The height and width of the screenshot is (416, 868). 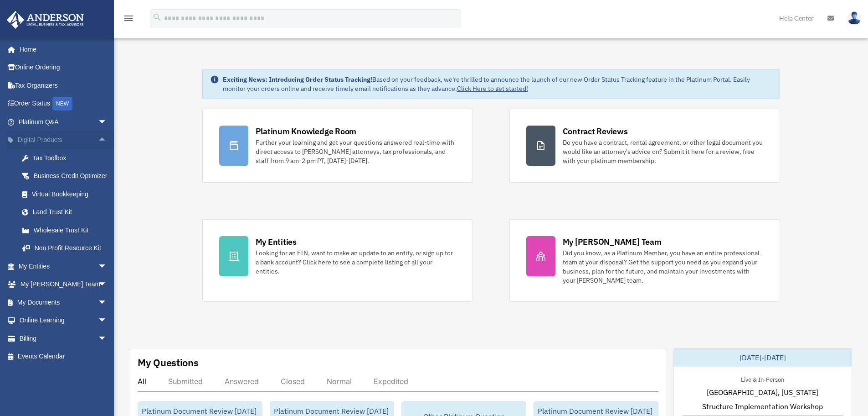 What do you see at coordinates (67, 194) in the screenshot?
I see `a: Virtual Bookkeeping` at bounding box center [67, 194].